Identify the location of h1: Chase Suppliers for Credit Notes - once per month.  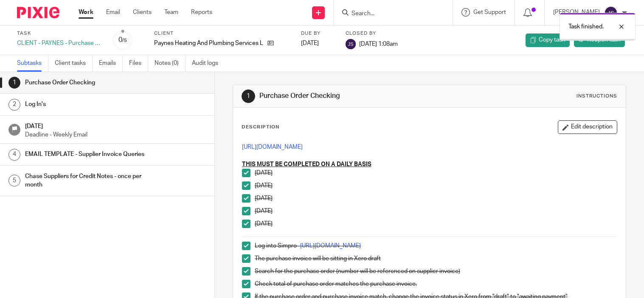
(85, 181).